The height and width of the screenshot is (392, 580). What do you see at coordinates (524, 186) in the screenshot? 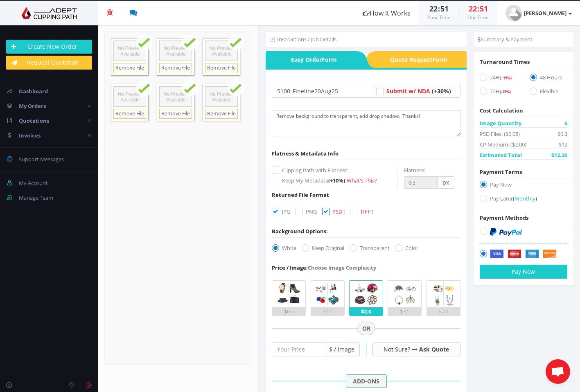
I see `label: Pay Now` at bounding box center [524, 186].